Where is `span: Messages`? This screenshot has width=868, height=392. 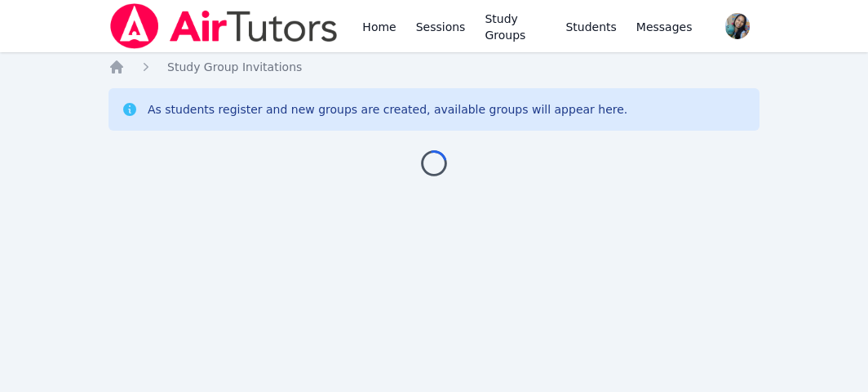 span: Messages is located at coordinates (664, 27).